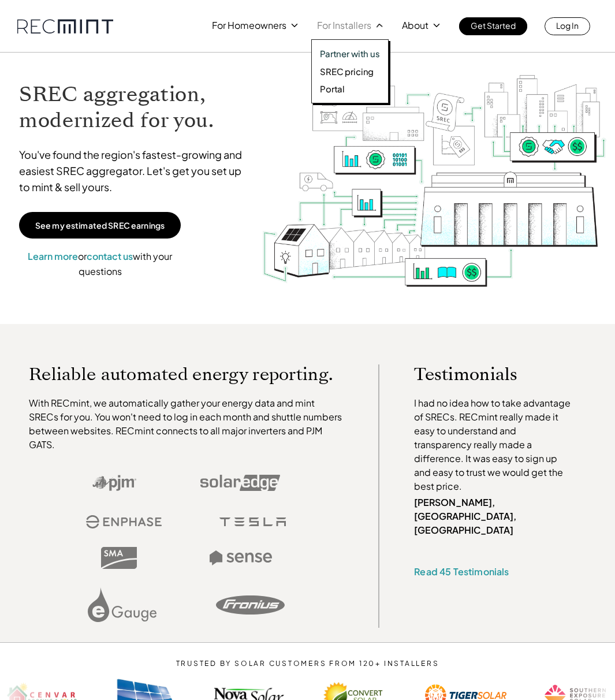  What do you see at coordinates (567, 26) in the screenshot?
I see `a: Log In` at bounding box center [567, 26].